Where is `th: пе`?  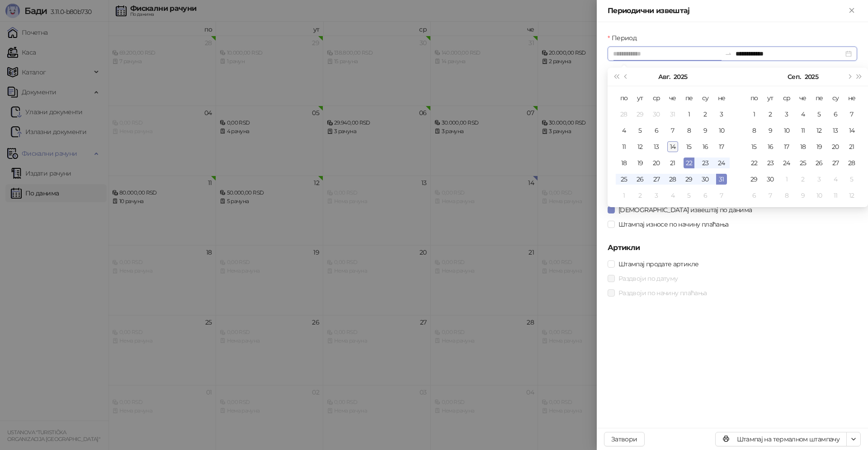 th: пе is located at coordinates (689, 98).